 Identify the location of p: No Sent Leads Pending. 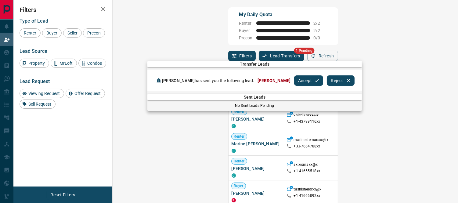
(254, 106).